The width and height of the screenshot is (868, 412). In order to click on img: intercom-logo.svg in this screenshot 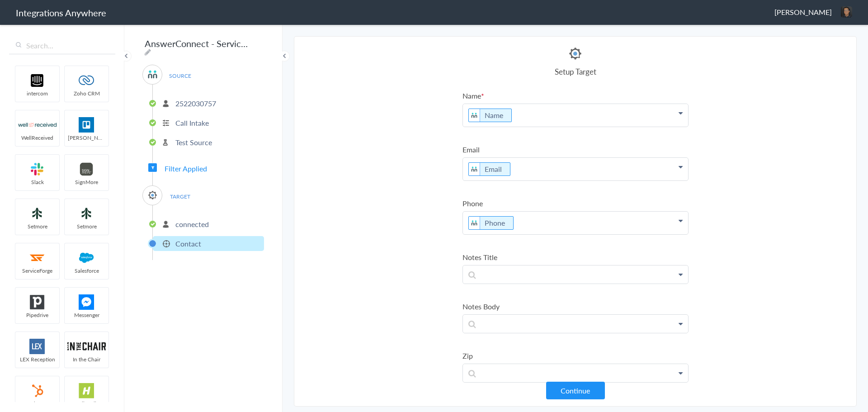, I will do `click(37, 80)`.